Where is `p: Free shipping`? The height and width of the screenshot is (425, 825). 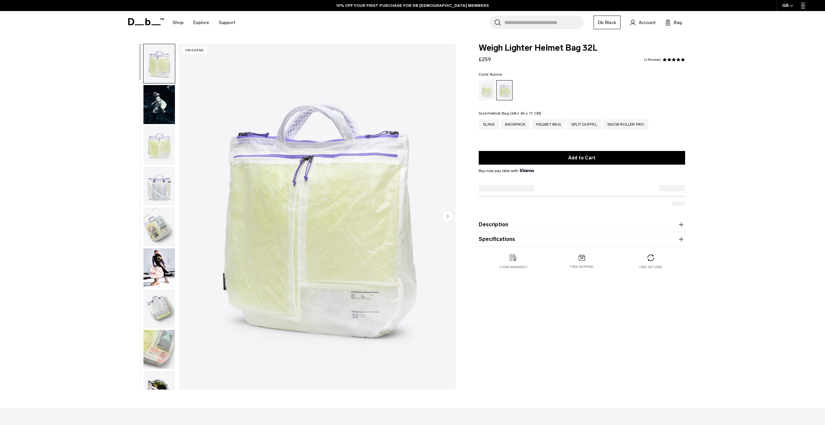
p: Free shipping is located at coordinates (582, 267).